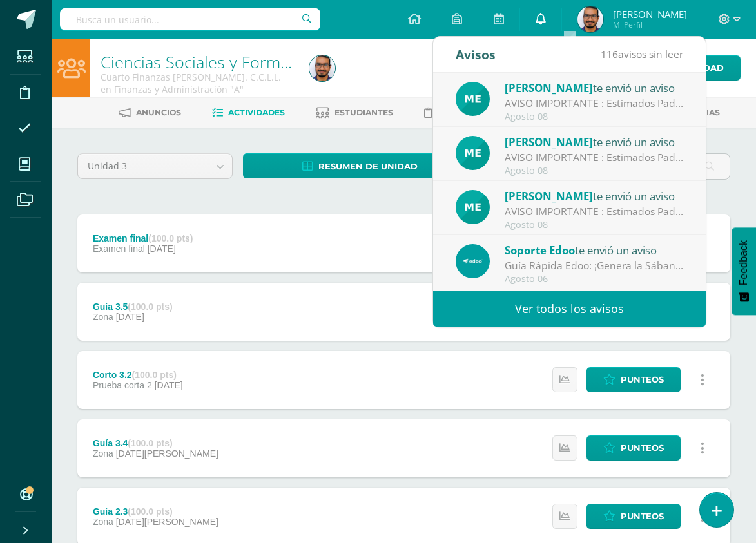 The width and height of the screenshot is (756, 543). What do you see at coordinates (155, 166) in the screenshot?
I see `a: Unidad 3` at bounding box center [155, 166].